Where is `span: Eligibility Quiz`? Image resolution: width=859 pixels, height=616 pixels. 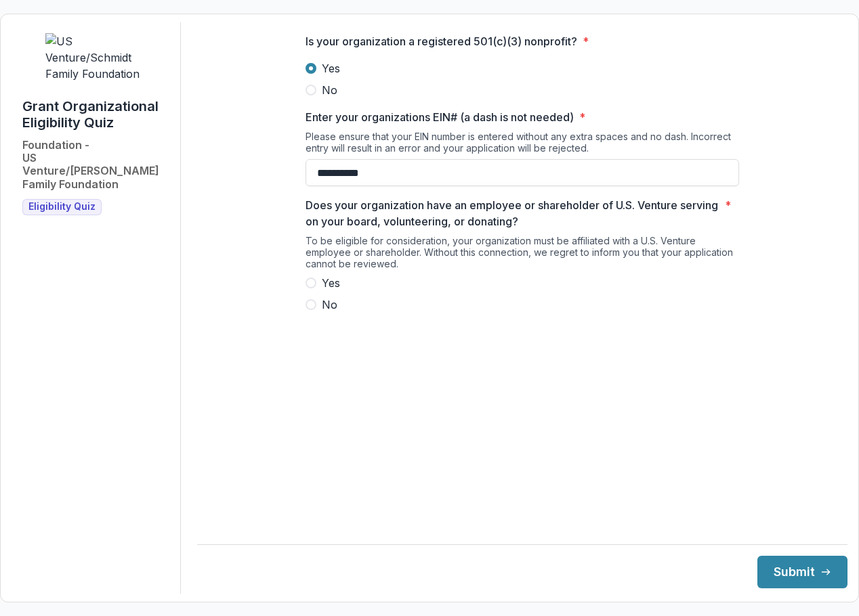
span: Eligibility Quiz is located at coordinates (61, 207).